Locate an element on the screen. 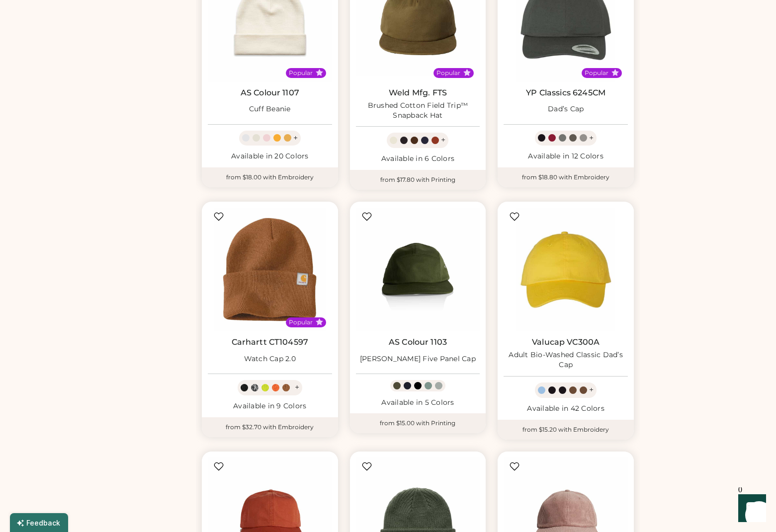 Image resolution: width=776 pixels, height=532 pixels. a: AS Colour 1103 is located at coordinates (417, 342).